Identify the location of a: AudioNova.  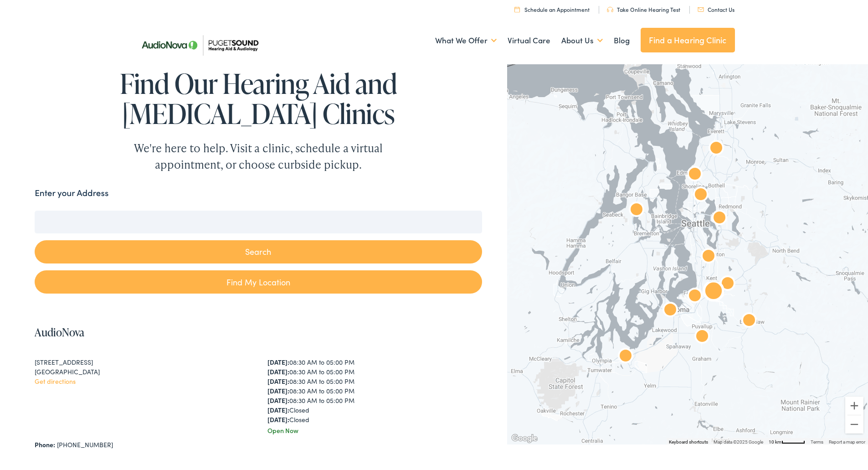
(59, 332).